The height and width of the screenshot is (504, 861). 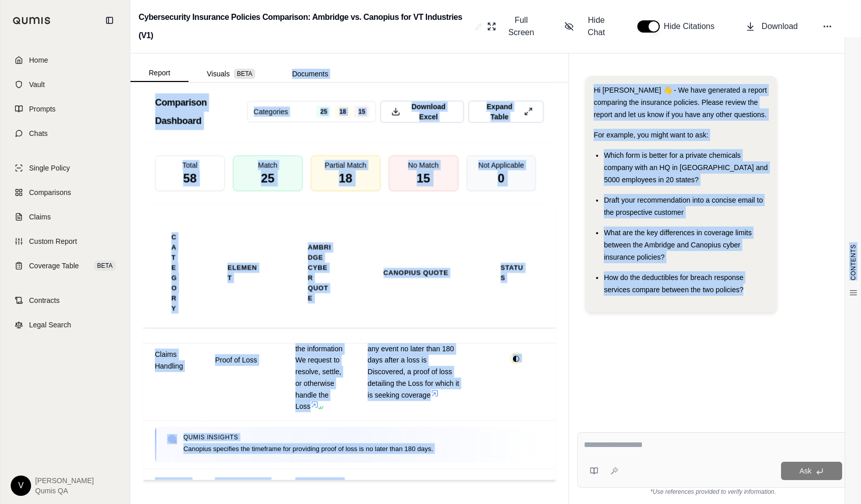 I want to click on span: Proof of Loss, so click(x=244, y=360).